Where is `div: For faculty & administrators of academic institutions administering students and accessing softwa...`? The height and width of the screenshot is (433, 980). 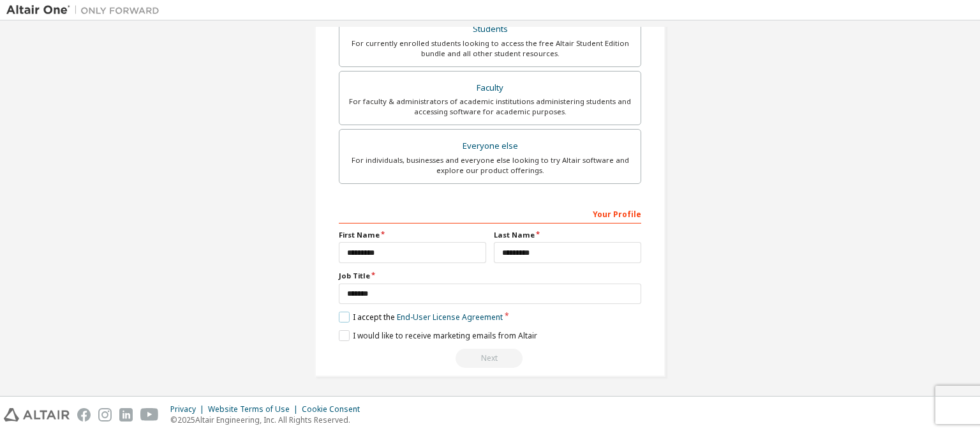
div: For faculty & administrators of academic institutions administering students and accessing softwa... is located at coordinates (490, 107).